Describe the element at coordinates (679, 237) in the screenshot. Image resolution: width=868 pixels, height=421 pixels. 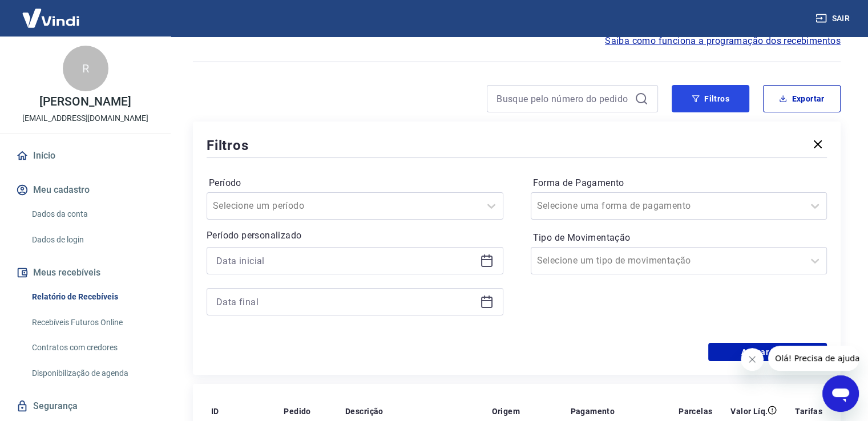
I see `label: Tipo de Movimentação` at that location.